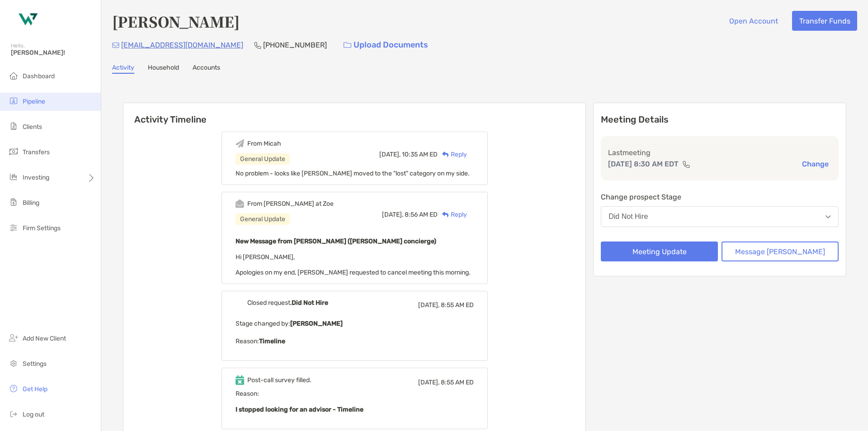 This screenshot has height=431, width=868. Describe the element at coordinates (14, 228) in the screenshot. I see `img: firm-settings icon` at that location.